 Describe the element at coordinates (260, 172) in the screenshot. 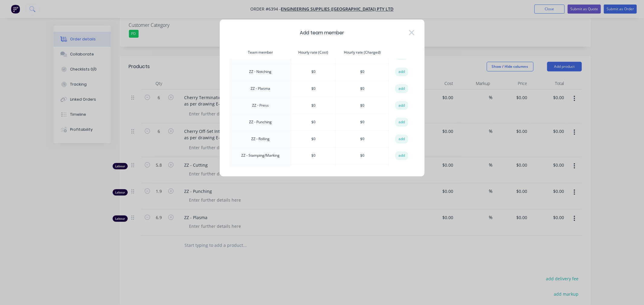

I see `td: ZZ - Welding` at that location.